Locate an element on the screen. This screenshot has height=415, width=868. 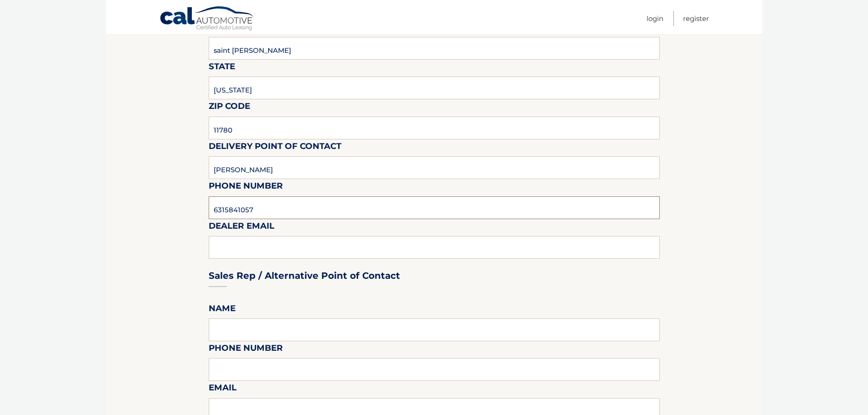
label: Delivery Point of Contact is located at coordinates (275, 148).